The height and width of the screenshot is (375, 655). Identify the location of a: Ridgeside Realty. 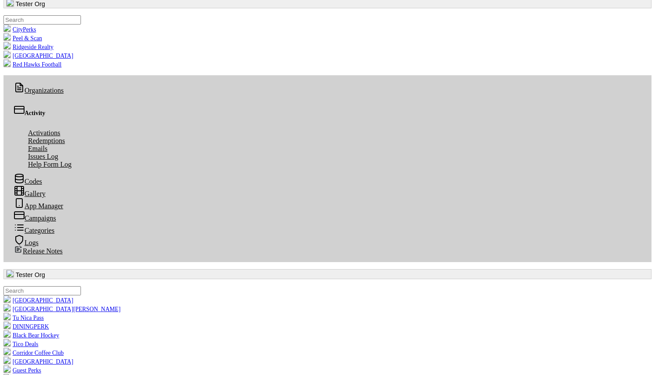
(28, 47).